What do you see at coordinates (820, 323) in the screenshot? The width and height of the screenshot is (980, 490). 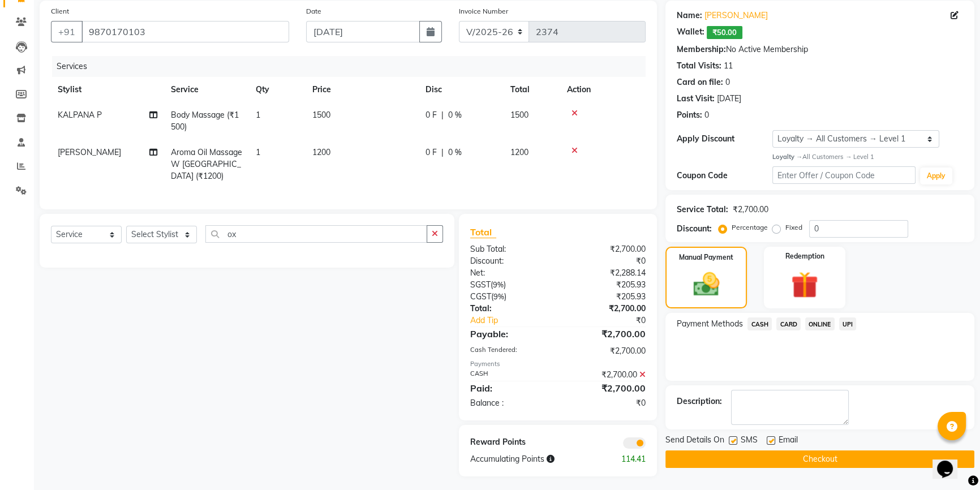 I see `span: ONLINE` at bounding box center [820, 323].